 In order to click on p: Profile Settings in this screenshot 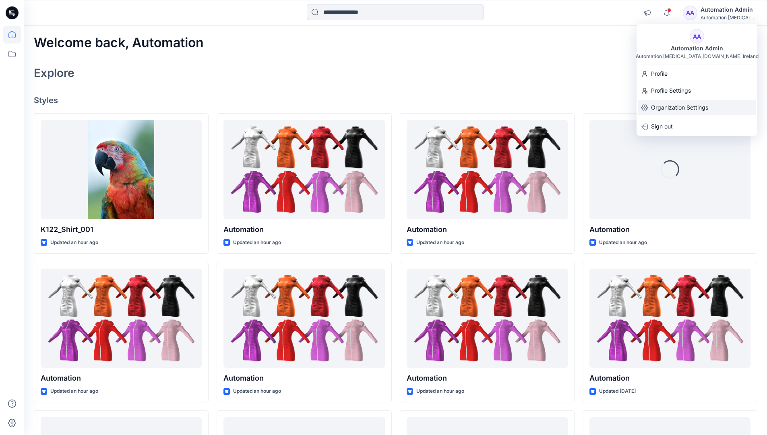, I will do `click(671, 91)`.